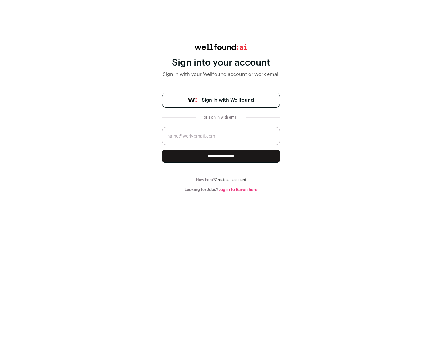 This screenshot has height=337, width=442. What do you see at coordinates (221, 75) in the screenshot?
I see `div: Sign in with your Wellfound account or work email` at bounding box center [221, 75].